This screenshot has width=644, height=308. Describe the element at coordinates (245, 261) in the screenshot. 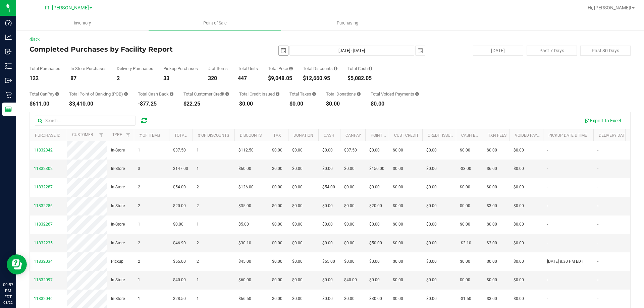

I see `span: $45.00` at that location.